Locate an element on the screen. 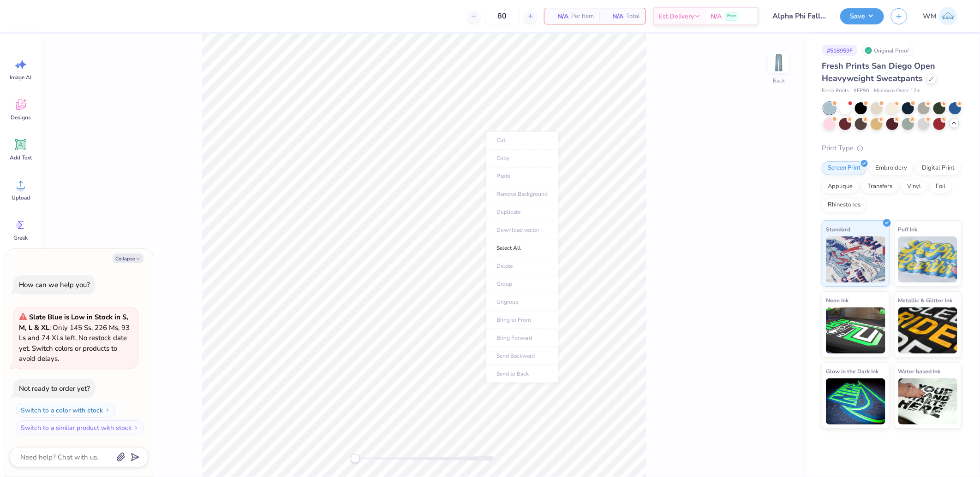 Image resolution: width=980 pixels, height=477 pixels. div: Applique is located at coordinates (840, 187).